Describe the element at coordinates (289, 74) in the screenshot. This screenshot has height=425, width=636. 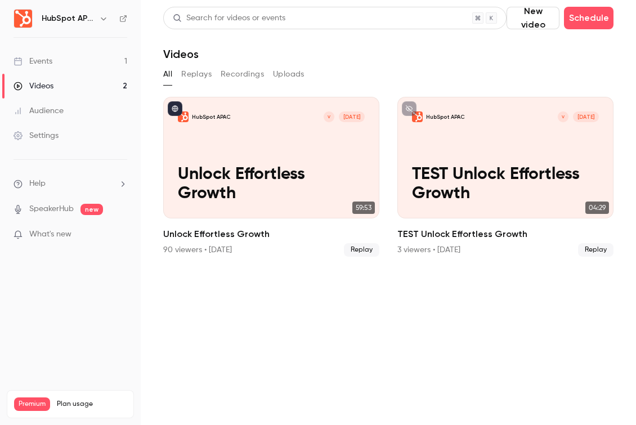
I see `button: Uploads` at that location.